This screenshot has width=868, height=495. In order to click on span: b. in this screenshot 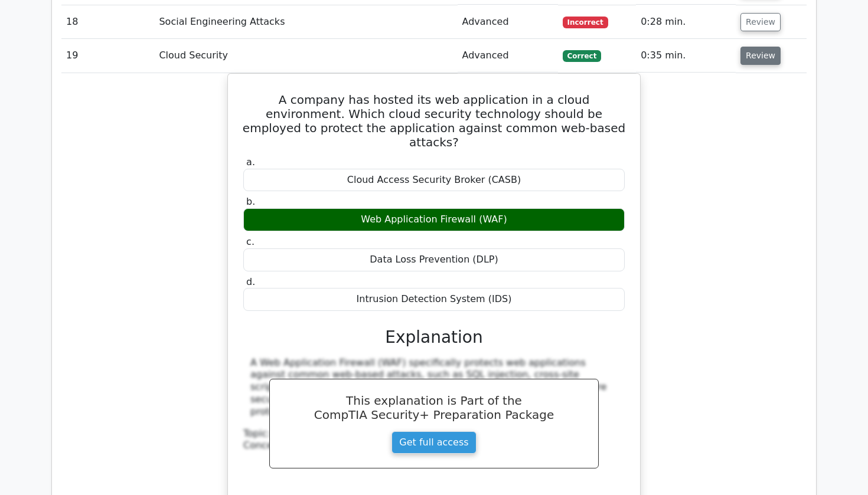, I will do `click(250, 201)`.